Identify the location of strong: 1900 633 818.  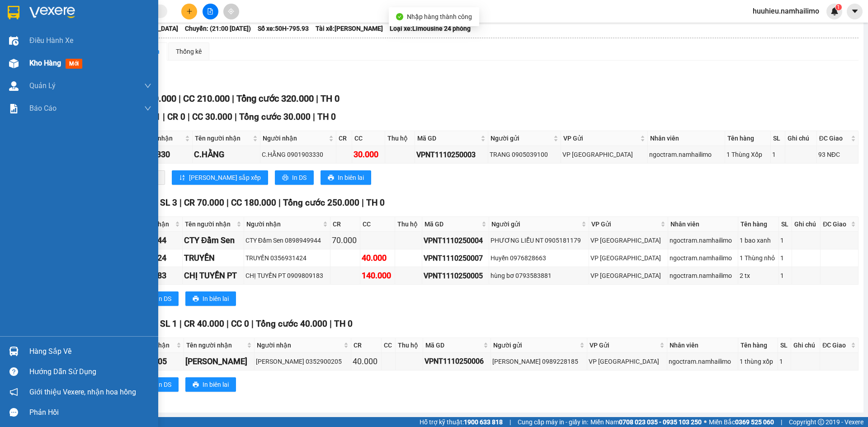
(483, 422).